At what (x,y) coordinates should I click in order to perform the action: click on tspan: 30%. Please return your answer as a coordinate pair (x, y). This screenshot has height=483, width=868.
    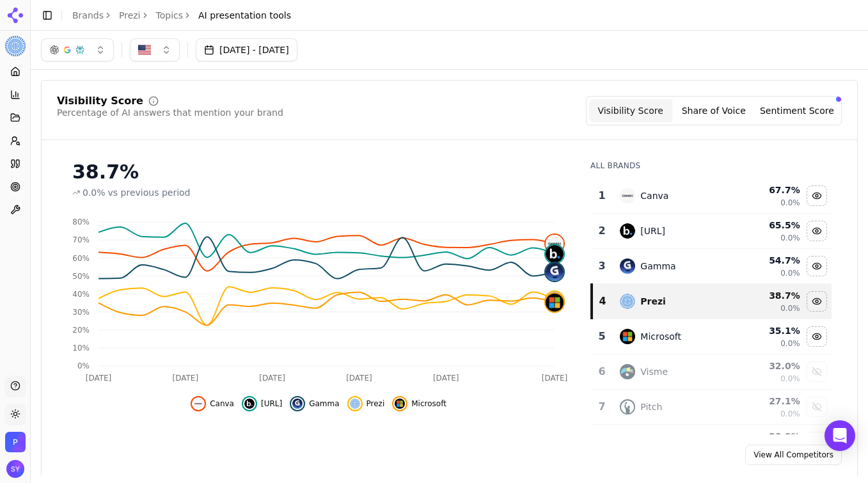
    Looking at the image, I should click on (81, 312).